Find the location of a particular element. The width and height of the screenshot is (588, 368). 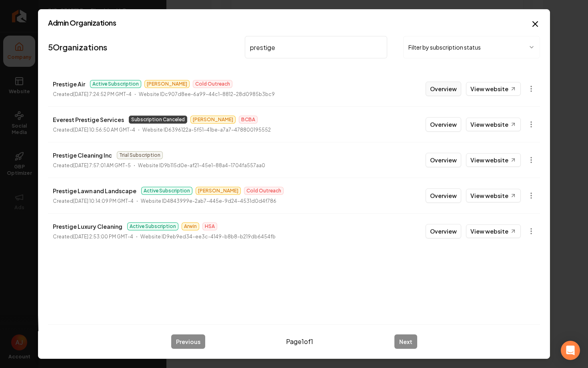

p: Everest Prestige Services is located at coordinates (88, 120).